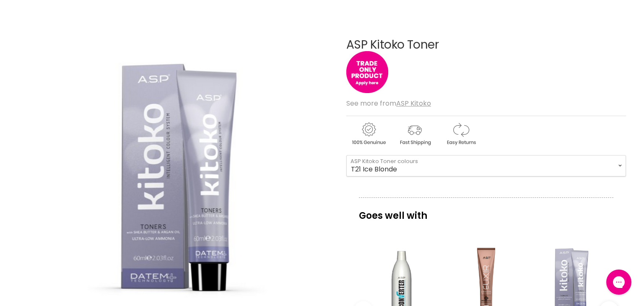 Image resolution: width=644 pixels, height=306 pixels. I want to click on u: ASP Kitoko, so click(414, 103).